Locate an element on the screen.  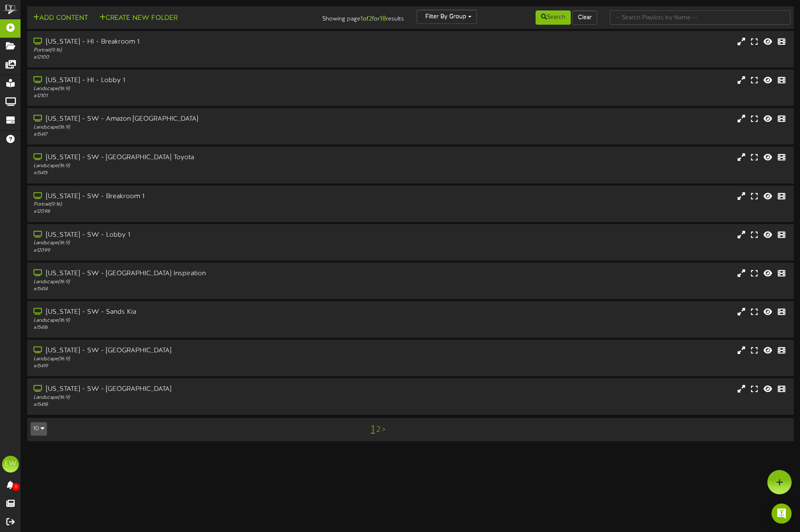
div: # 12100 is located at coordinates (187, 58).